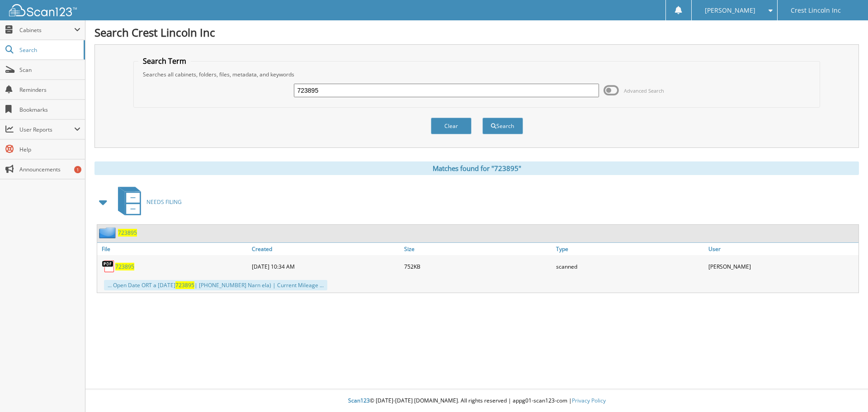 Image resolution: width=868 pixels, height=412 pixels. I want to click on span: User Reports, so click(46, 130).